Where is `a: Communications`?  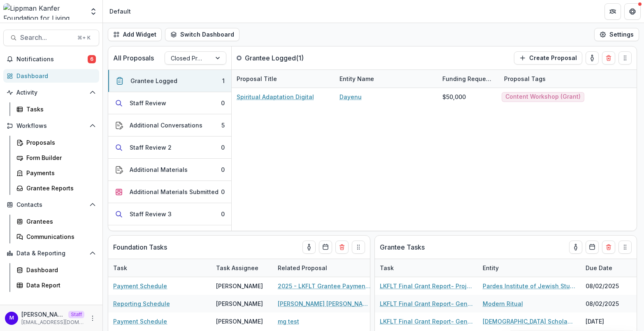
a: Communications is located at coordinates (56, 237).